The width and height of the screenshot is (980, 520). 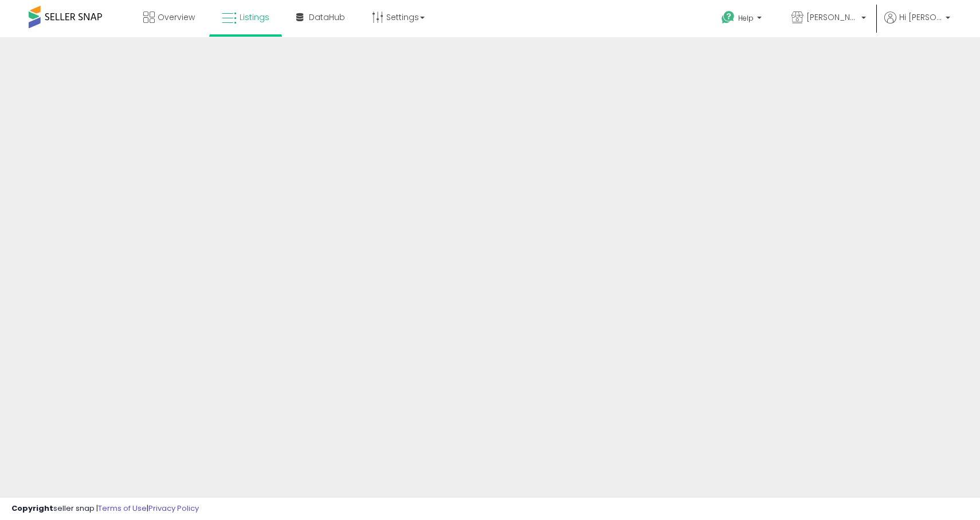 What do you see at coordinates (728, 17) in the screenshot?
I see `i: Get Help` at bounding box center [728, 17].